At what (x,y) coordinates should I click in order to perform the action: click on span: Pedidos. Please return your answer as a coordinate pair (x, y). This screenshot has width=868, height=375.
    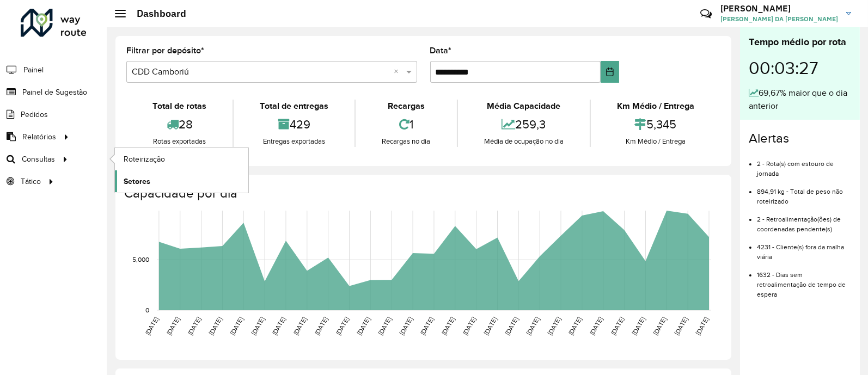
    Looking at the image, I should click on (34, 114).